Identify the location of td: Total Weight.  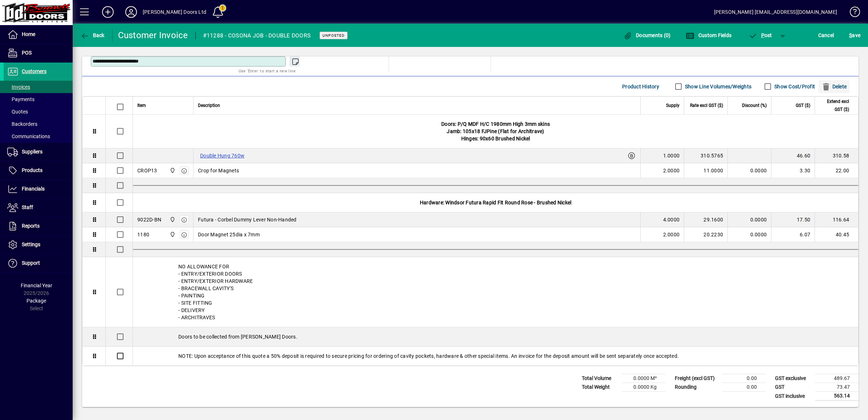
(600, 387).